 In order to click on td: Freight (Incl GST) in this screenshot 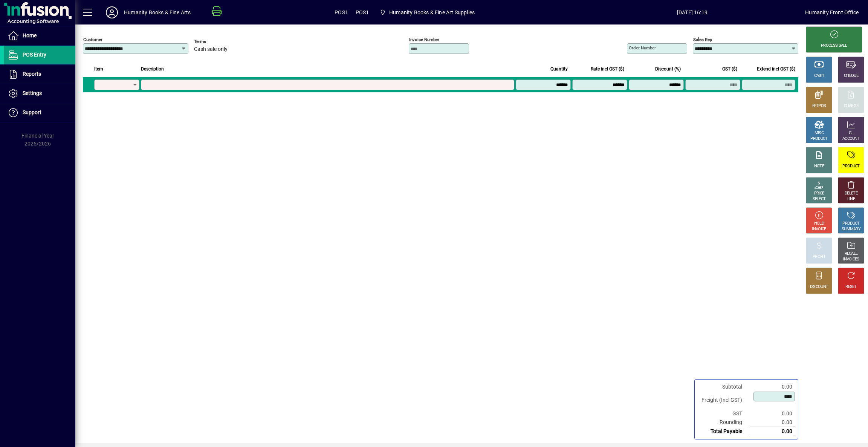, I will do `click(724, 400)`.